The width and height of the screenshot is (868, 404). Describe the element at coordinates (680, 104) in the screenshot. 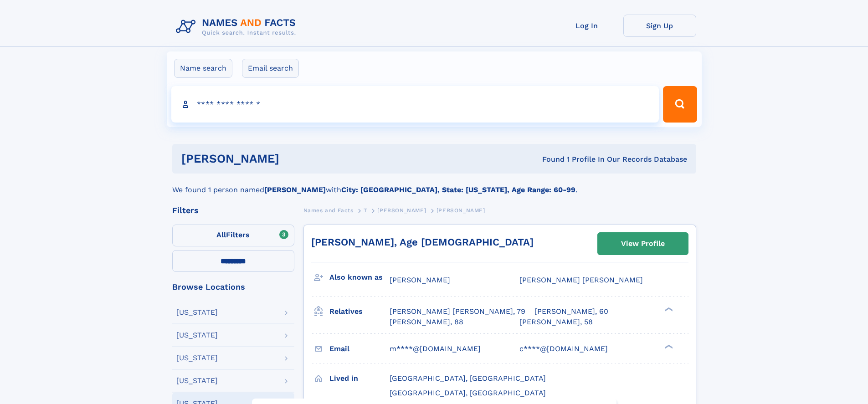

I see `button: Search Button` at that location.